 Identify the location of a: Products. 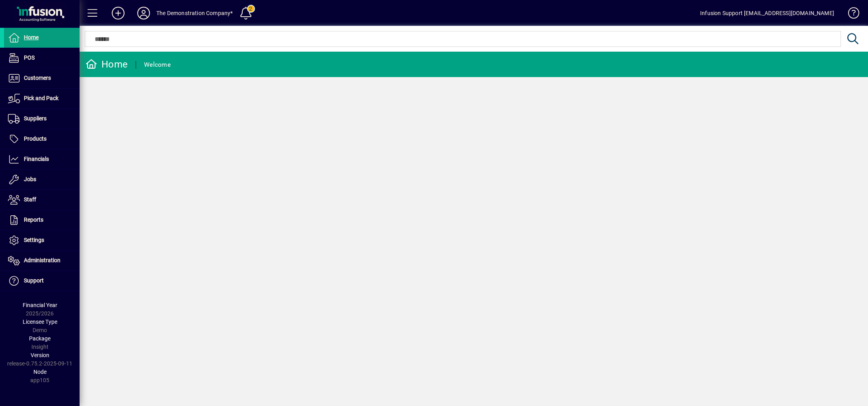
(41, 139).